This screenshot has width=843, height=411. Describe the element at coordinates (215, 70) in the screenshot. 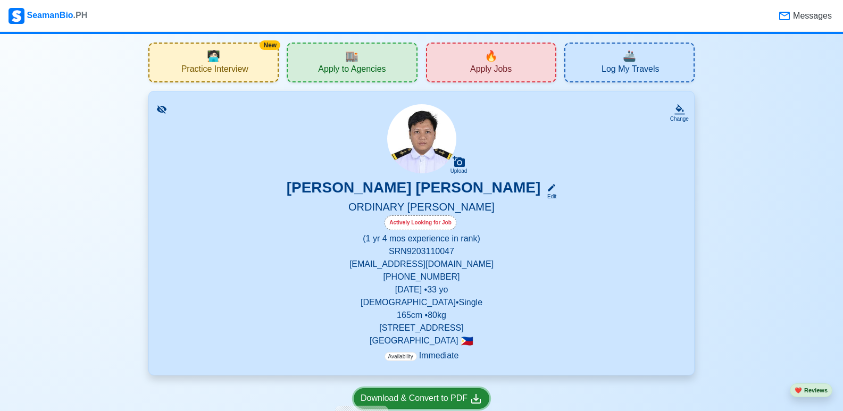

I see `span: Practice Interview` at that location.